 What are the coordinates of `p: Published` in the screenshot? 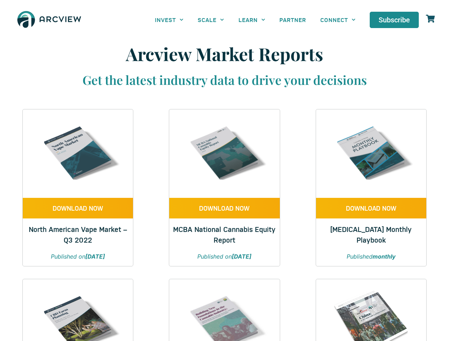 It's located at (371, 257).